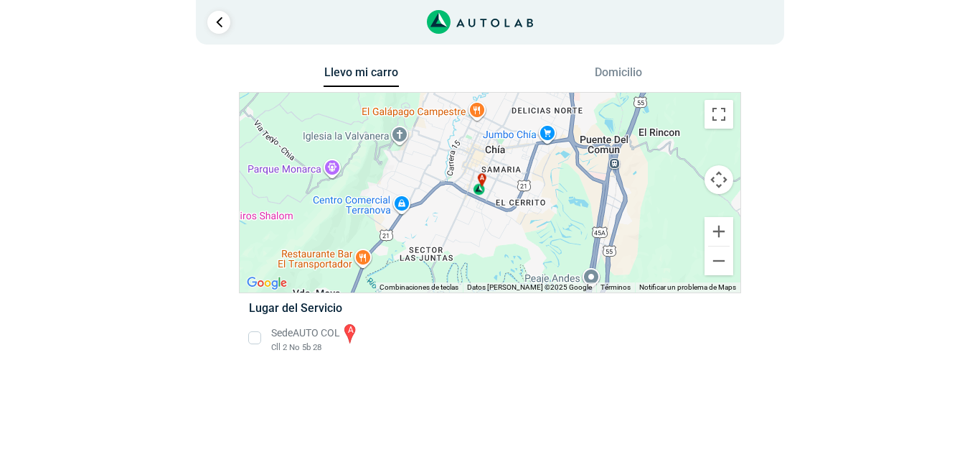 Image resolution: width=980 pixels, height=455 pixels. Describe the element at coordinates (719, 114) in the screenshot. I see `button: Cambiar a la vista en pantalla completa` at that location.